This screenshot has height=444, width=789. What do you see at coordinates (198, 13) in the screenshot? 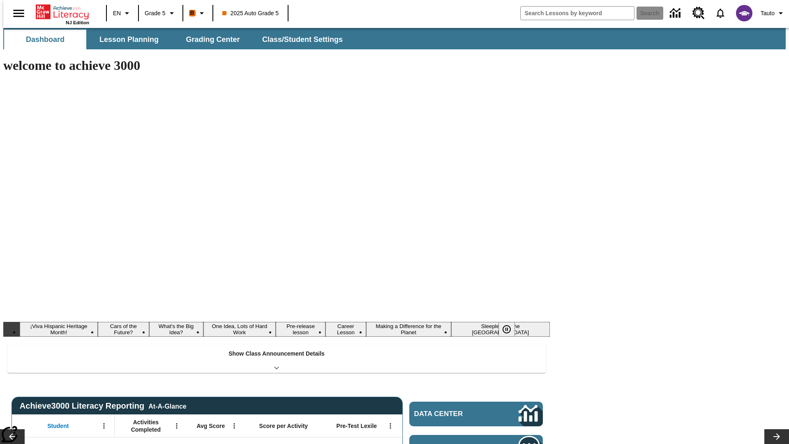
I see `button: Boost Class color is orange. Change class color` at bounding box center [198, 13].